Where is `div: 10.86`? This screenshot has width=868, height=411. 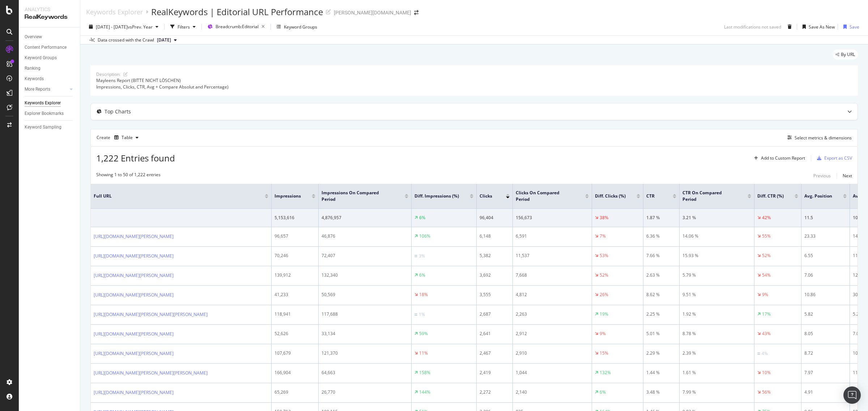
div: 10.86 is located at coordinates (825, 295).